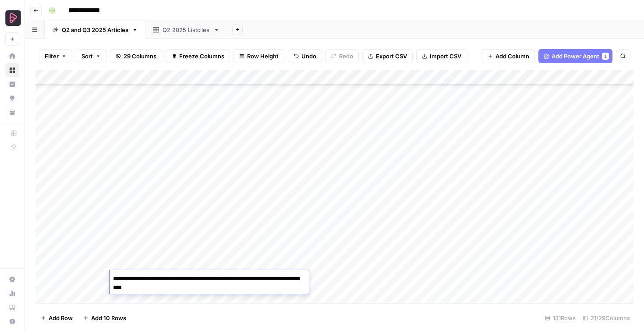  Describe the element at coordinates (12, 99) in the screenshot. I see `a: Opportunities` at that location.